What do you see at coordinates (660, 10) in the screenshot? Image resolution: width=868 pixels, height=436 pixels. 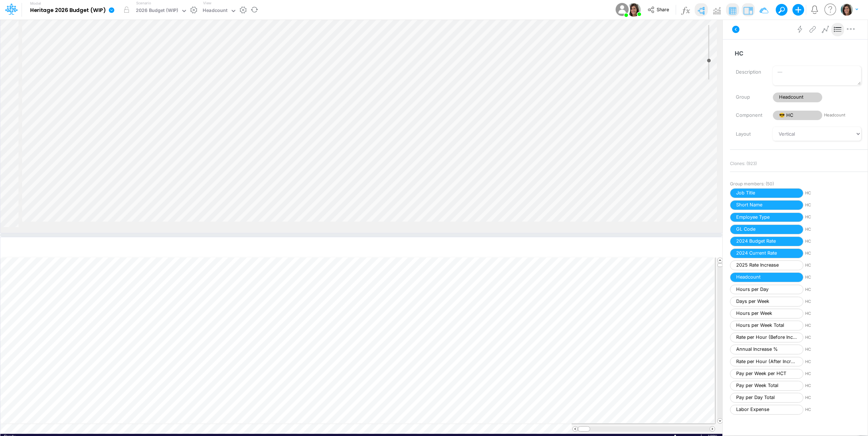 I see `button: Share` at bounding box center [660, 10].